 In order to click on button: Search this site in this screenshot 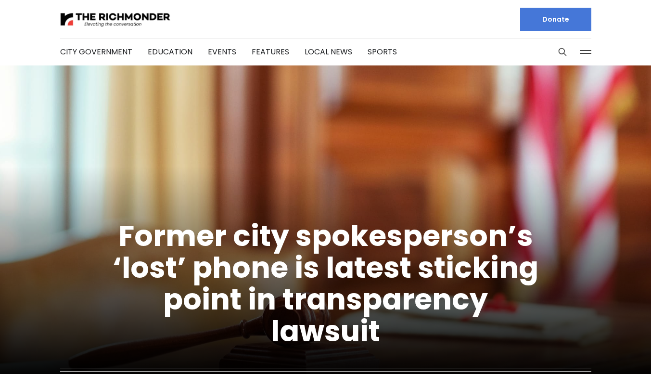, I will do `click(563, 52)`.